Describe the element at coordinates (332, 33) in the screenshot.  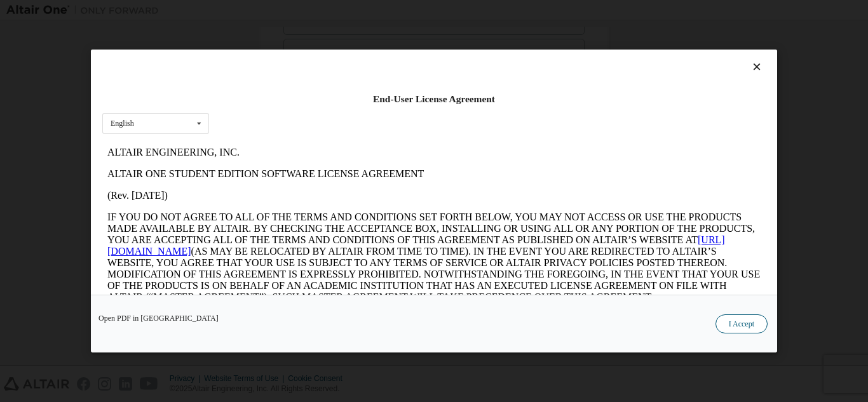
I see `p: ALTAIR ONE STUDENT EDITION SOFTWARE LICENSE AGREEMENT` at that location.